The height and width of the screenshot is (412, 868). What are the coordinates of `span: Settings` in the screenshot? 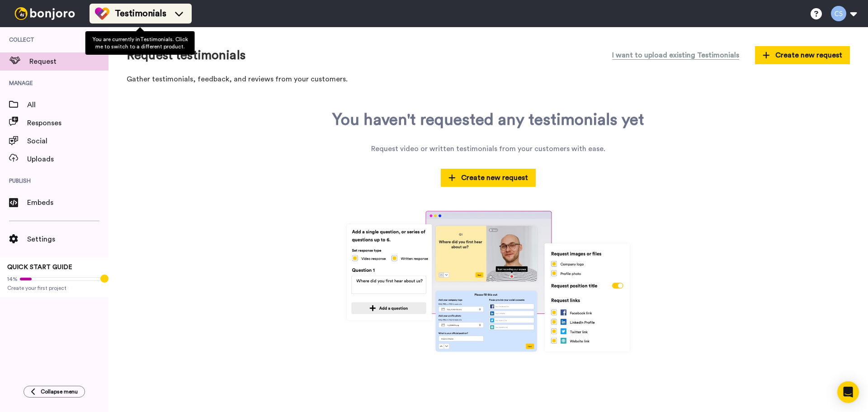 It's located at (68, 239).